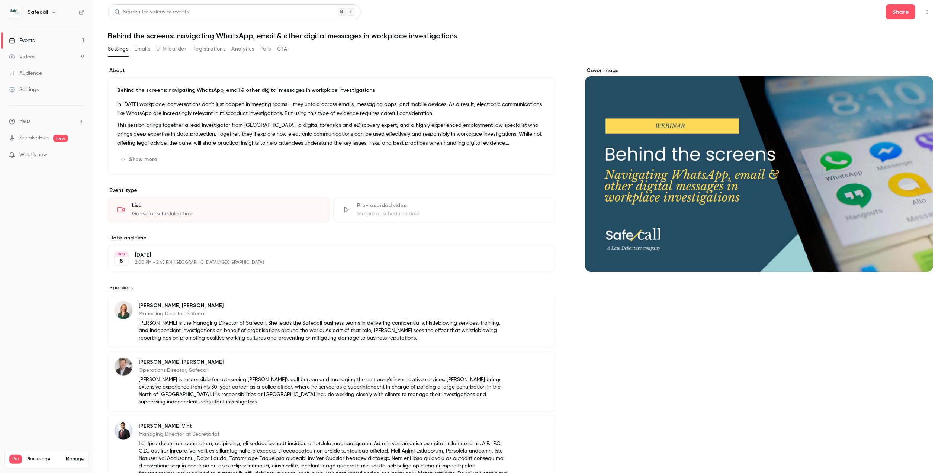  What do you see at coordinates (122, 254) in the screenshot?
I see `div: OCT` at bounding box center [122, 254].